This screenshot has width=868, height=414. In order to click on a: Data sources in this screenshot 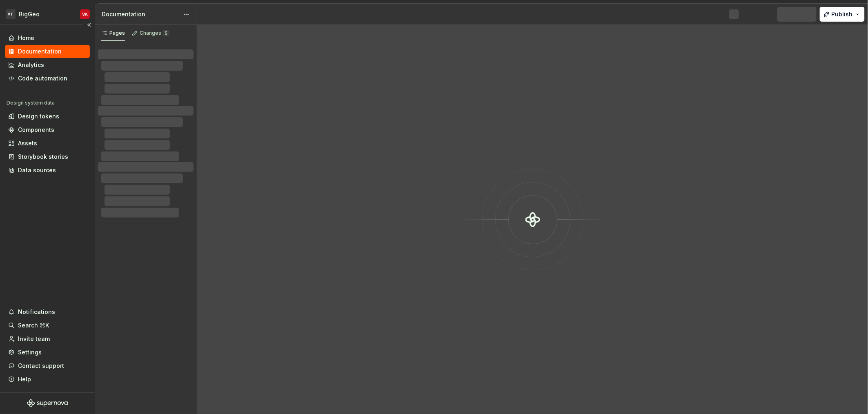, I will do `click(48, 171)`.